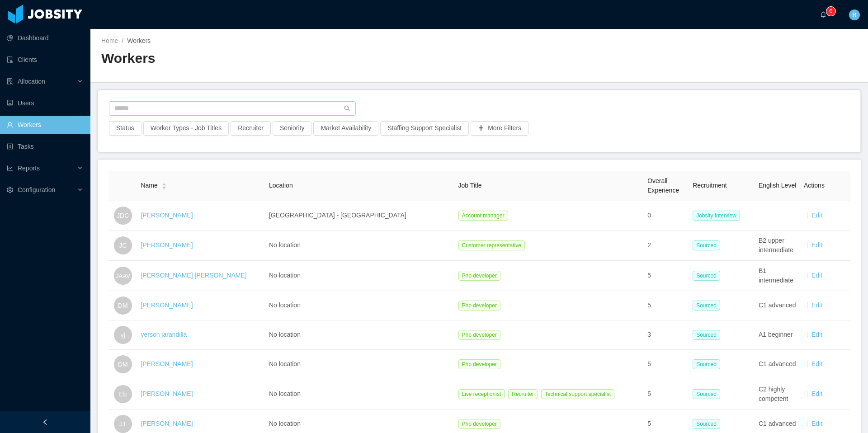  What do you see at coordinates (854, 15) in the screenshot?
I see `span: B` at bounding box center [854, 15].